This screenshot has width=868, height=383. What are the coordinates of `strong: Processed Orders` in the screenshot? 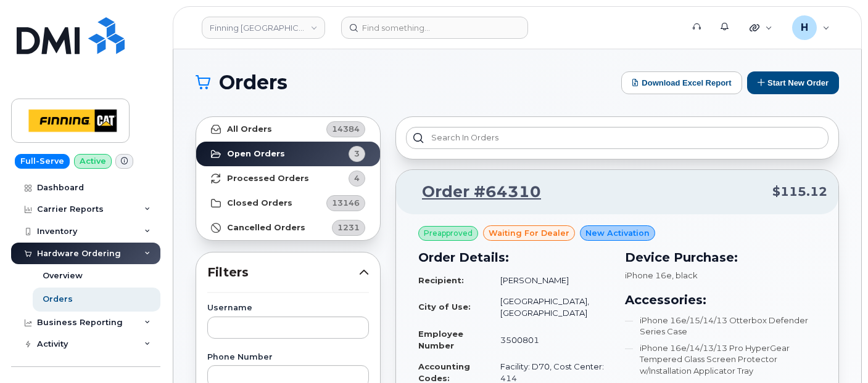 It's located at (268, 179).